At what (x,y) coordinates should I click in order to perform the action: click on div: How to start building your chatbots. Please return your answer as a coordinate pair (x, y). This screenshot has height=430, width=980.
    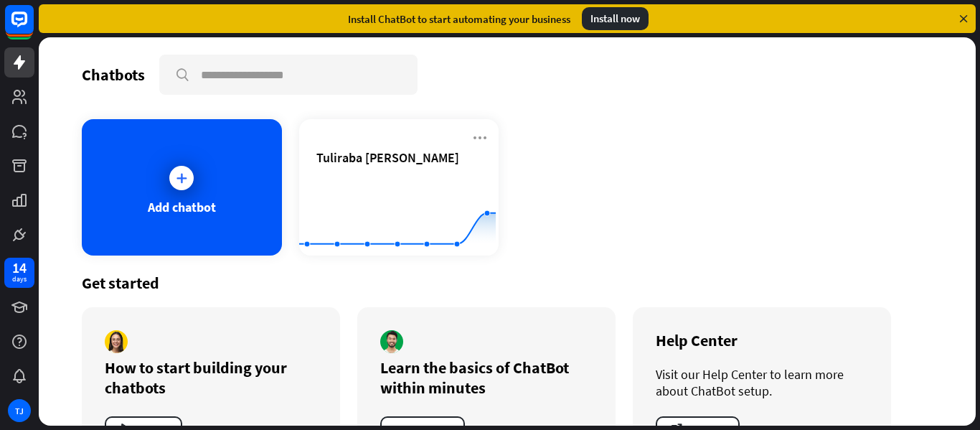
    Looking at the image, I should click on (210, 377).